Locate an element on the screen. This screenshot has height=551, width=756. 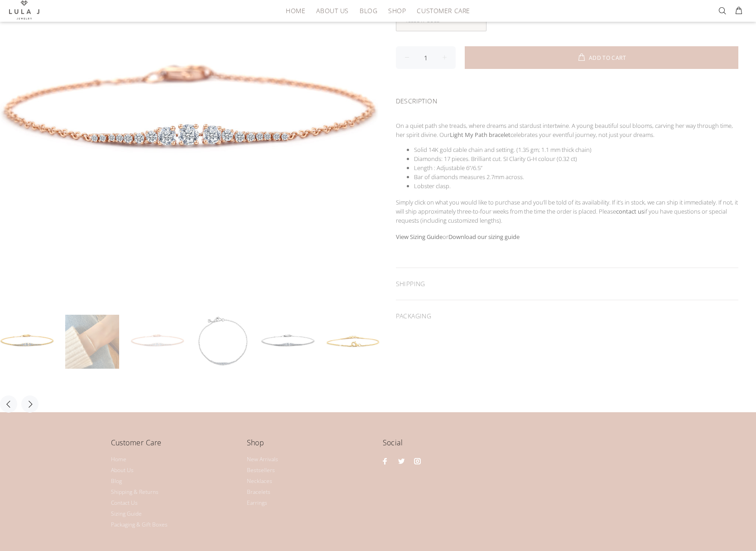
a: Contact Us is located at coordinates (124, 503).